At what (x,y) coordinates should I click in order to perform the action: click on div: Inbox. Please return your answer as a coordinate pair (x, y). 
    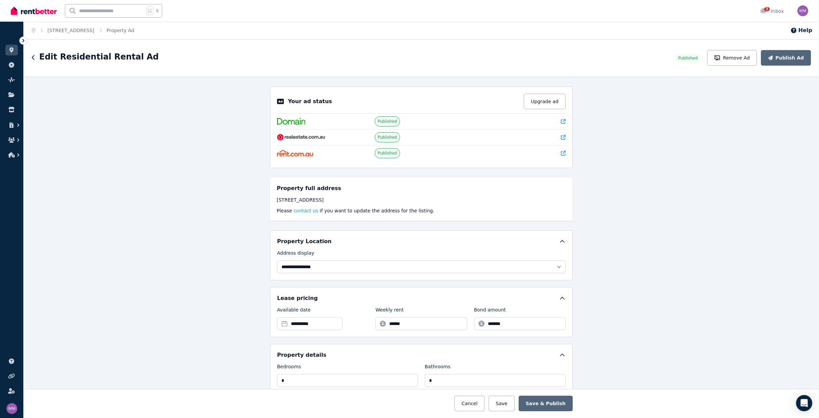
    Looking at the image, I should click on (772, 11).